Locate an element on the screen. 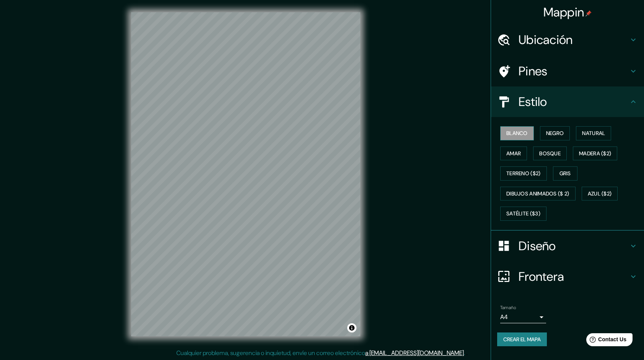  h4: Ubicación is located at coordinates (574, 40).